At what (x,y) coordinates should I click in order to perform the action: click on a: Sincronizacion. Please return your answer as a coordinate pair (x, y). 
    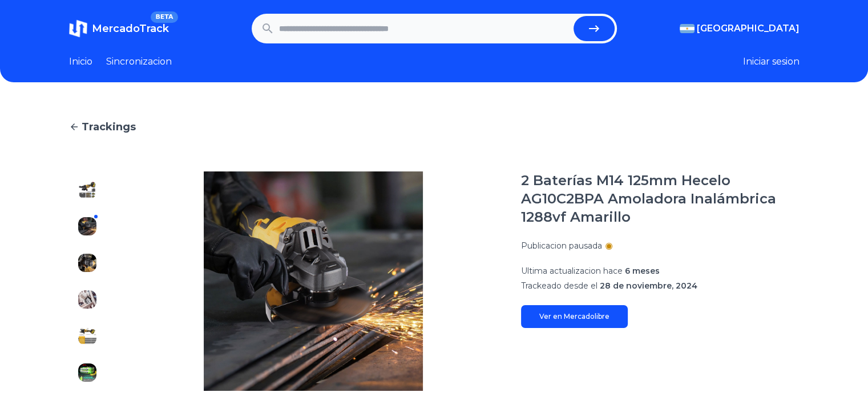
    Looking at the image, I should click on (139, 62).